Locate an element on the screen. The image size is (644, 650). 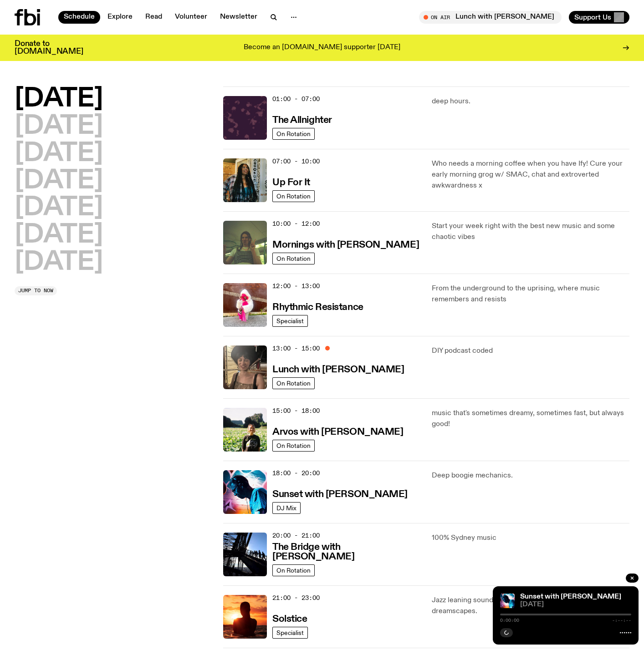
h3: The Allnighter is located at coordinates (302, 120).